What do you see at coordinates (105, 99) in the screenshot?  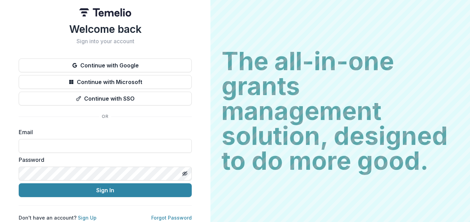 I see `button: Continue with SSO` at bounding box center [105, 99].